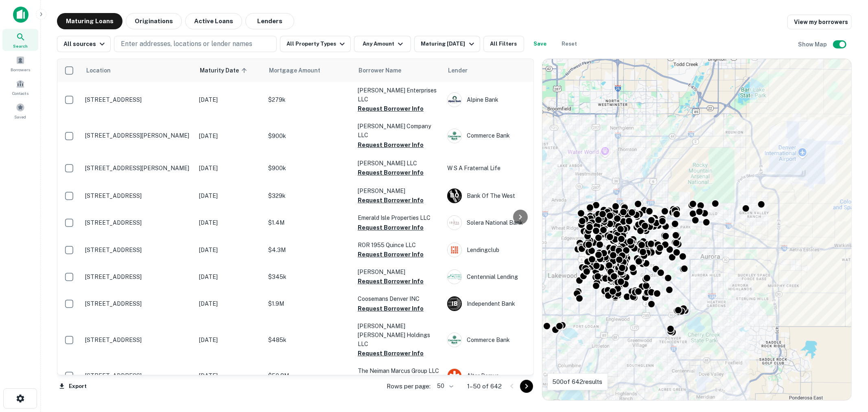  I want to click on div: Solera National Bank, so click(509, 222).